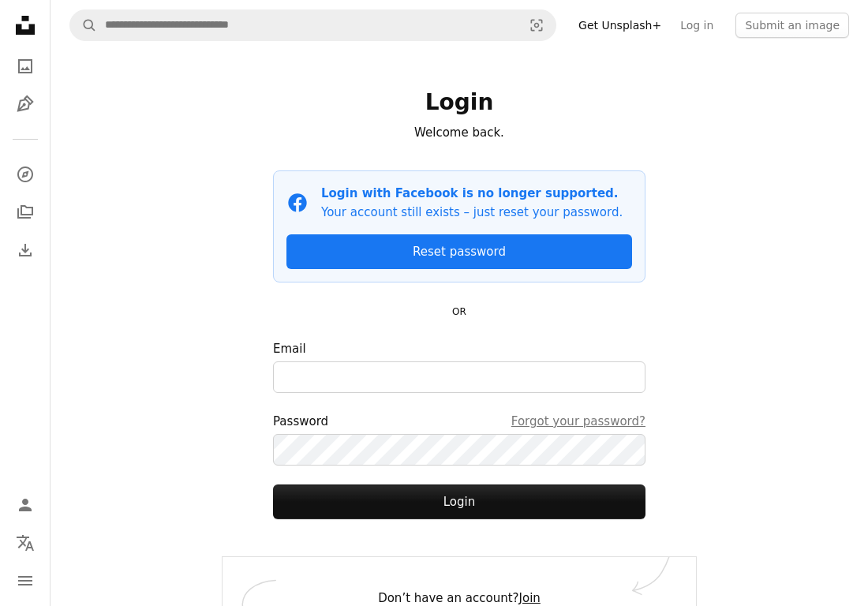 The height and width of the screenshot is (606, 868). I want to click on input: PasswordForgot your password?, so click(459, 449).